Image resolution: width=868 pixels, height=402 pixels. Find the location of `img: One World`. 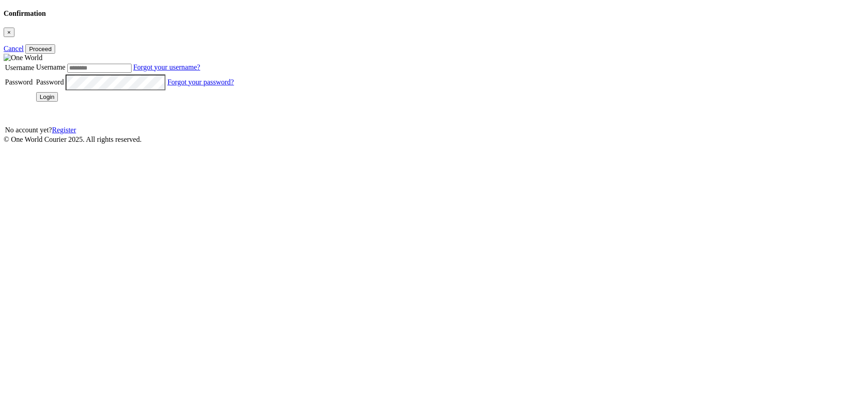

img: One World is located at coordinates (23, 58).